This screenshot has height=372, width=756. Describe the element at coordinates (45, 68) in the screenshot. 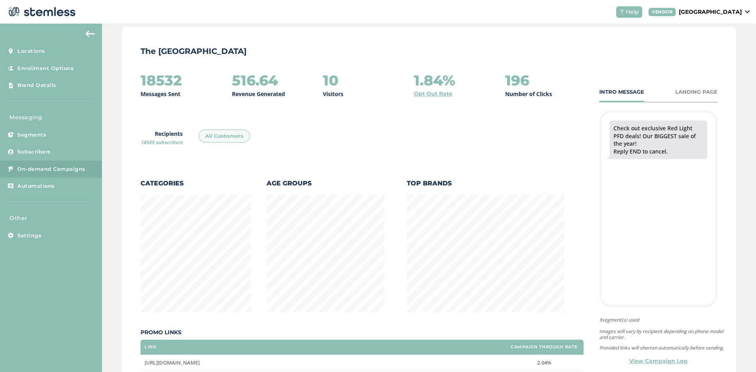

I see `span: Enrollment Options` at that location.